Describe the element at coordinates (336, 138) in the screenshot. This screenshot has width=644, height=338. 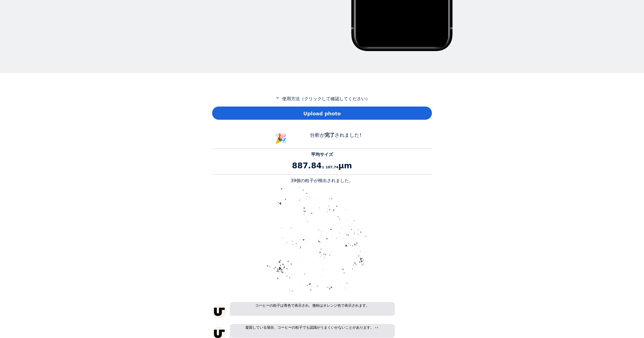
I see `div: 分析が されました!` at that location.